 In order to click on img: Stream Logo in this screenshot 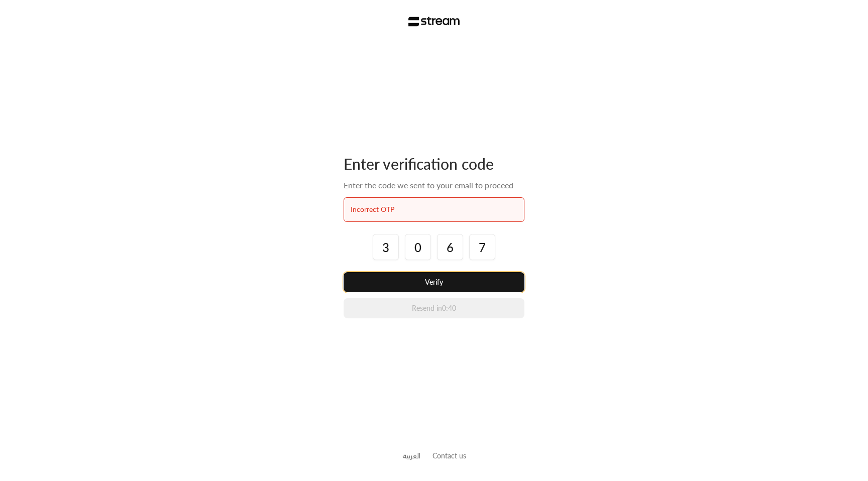, I will do `click(434, 22)`.